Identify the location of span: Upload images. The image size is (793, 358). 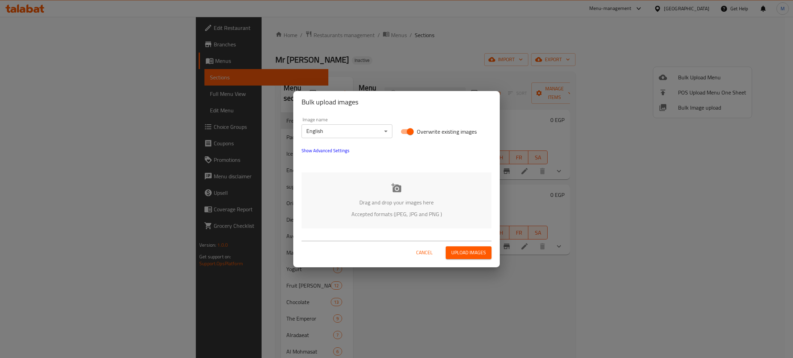
(468, 253).